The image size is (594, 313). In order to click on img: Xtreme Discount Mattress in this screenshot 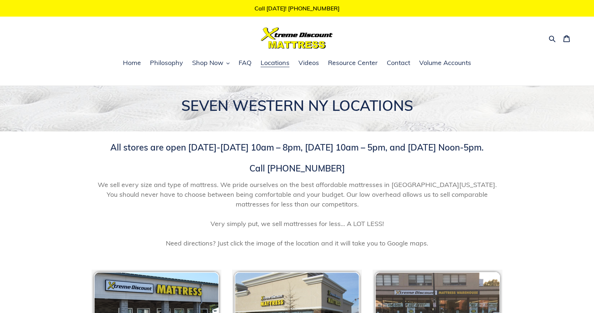, I will do `click(297, 38)`.